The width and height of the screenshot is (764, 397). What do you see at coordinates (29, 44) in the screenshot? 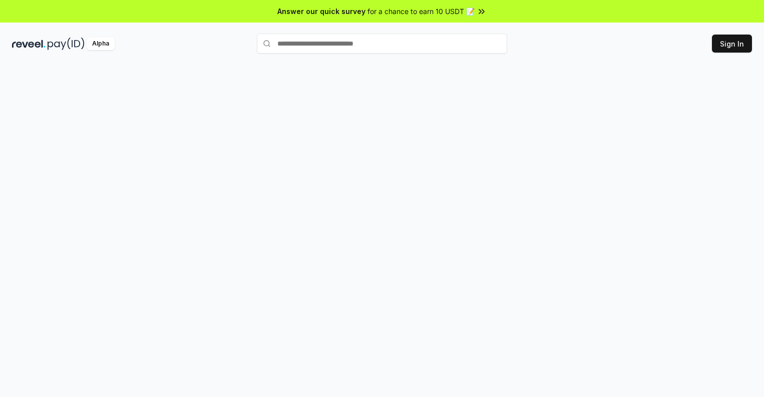
I see `img: reveel_dark` at bounding box center [29, 44].